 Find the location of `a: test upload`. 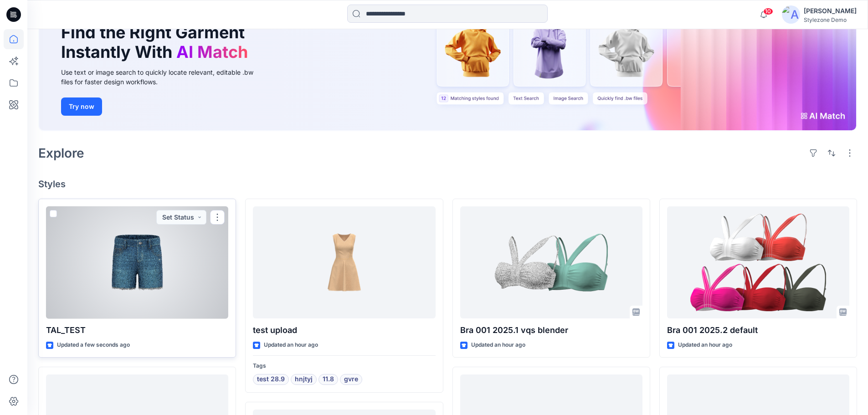

a: test upload is located at coordinates (344, 262).